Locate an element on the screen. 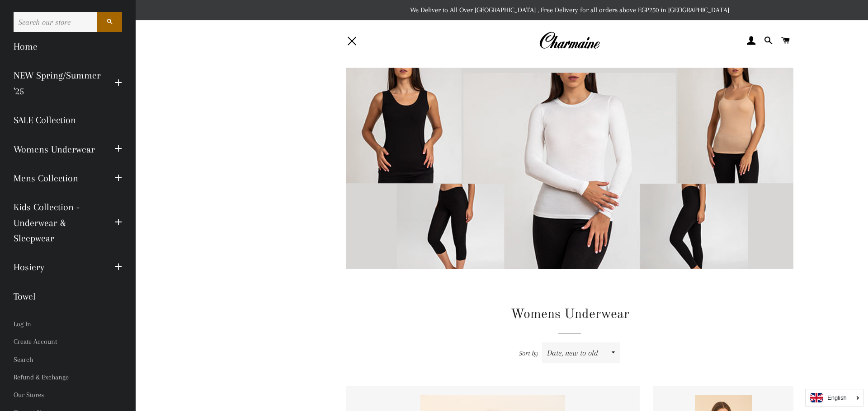  a: Home is located at coordinates (68, 47).